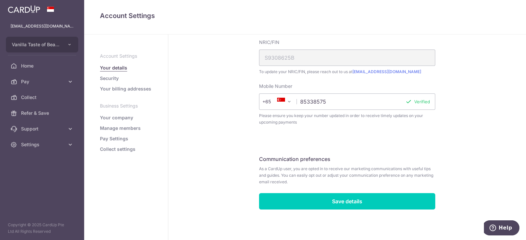 The image size is (526, 240). I want to click on p: Business Settings, so click(126, 106).